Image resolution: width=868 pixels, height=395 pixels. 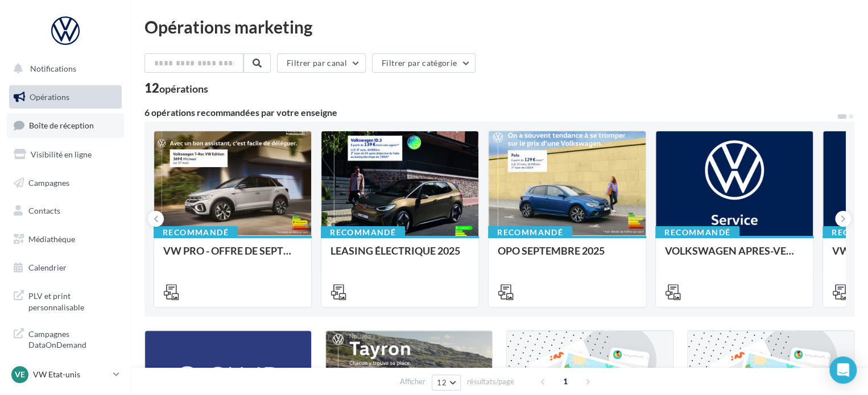 What do you see at coordinates (73, 338) in the screenshot?
I see `span: Campagnes DataOnDemand` at bounding box center [73, 338].